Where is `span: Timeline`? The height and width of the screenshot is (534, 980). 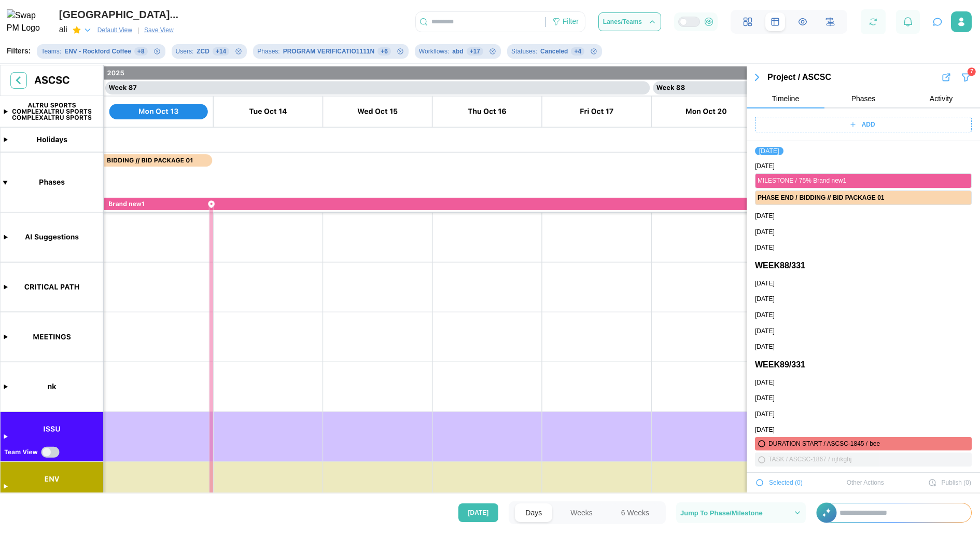
span: Timeline is located at coordinates (786, 99).